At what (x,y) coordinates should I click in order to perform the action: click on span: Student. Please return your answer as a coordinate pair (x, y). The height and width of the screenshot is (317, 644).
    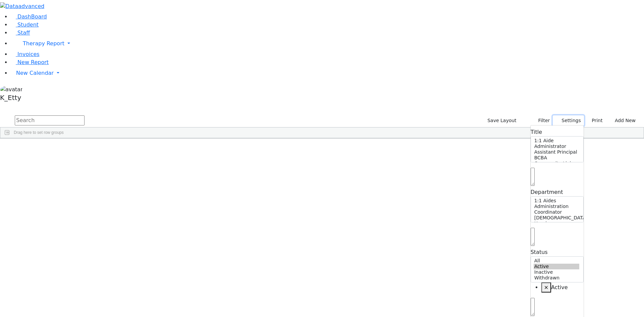
    Looking at the image, I should click on (28, 25).